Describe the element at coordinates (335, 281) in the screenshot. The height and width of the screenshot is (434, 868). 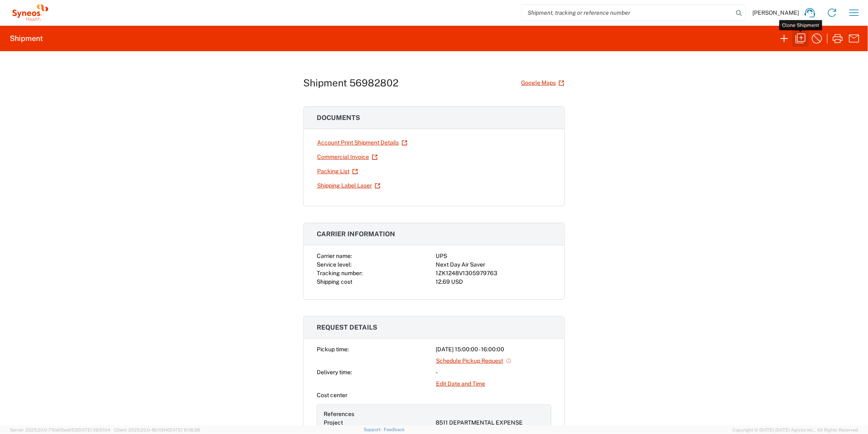
I see `span: Shipping cost` at that location.